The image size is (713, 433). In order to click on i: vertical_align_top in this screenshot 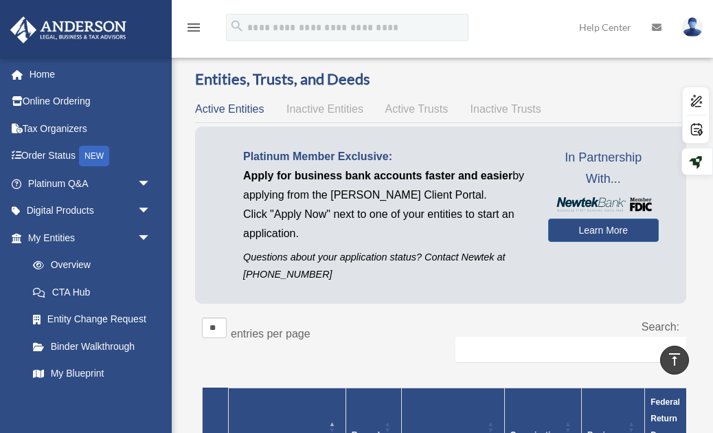, I will do `click(674, 359)`.